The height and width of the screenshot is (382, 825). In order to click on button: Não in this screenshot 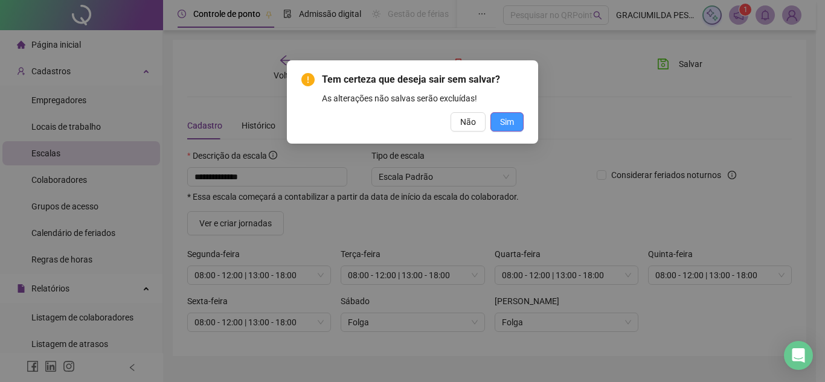, I will do `click(468, 122)`.